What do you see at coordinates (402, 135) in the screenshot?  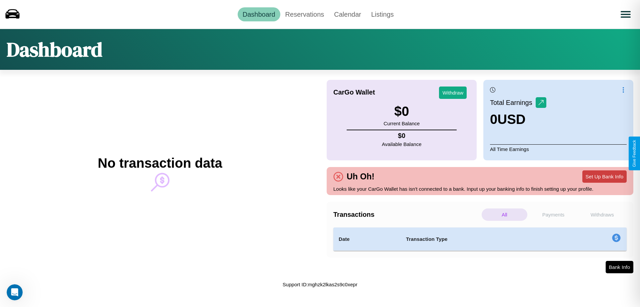 I see `h4: $ 0` at bounding box center [402, 135].